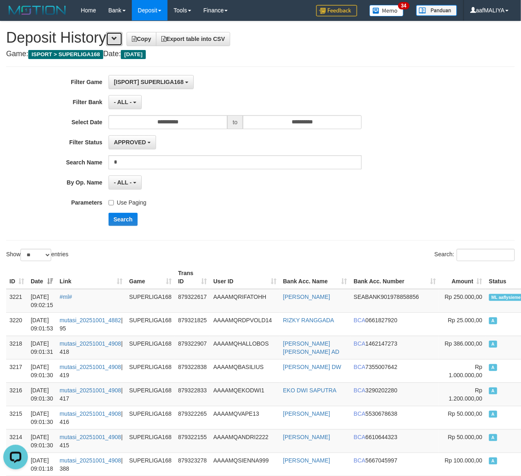 This screenshot has height=476, width=521. Describe the element at coordinates (111, 202) in the screenshot. I see `input: Use Paging` at that location.